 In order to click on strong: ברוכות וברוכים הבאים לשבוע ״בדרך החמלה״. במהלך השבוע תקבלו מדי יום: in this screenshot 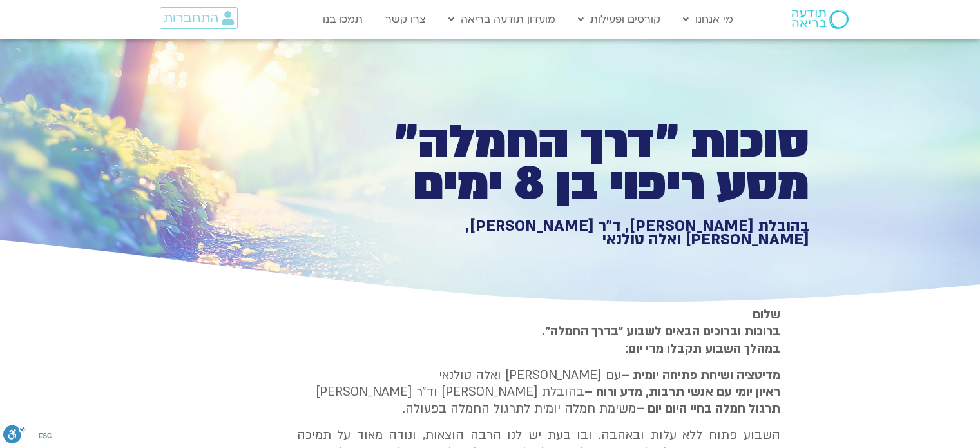, I will do `click(661, 340)`.